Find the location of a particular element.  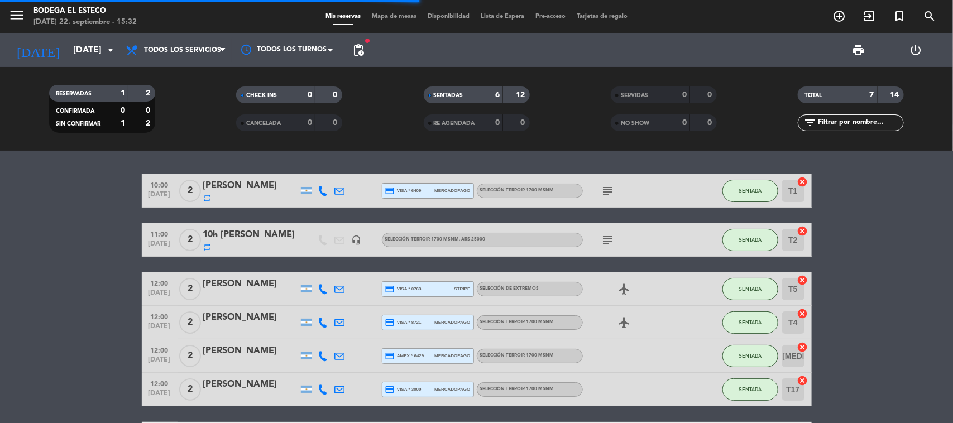

span: SELECCIÓN DE EXTREMOS is located at coordinates (510, 289).